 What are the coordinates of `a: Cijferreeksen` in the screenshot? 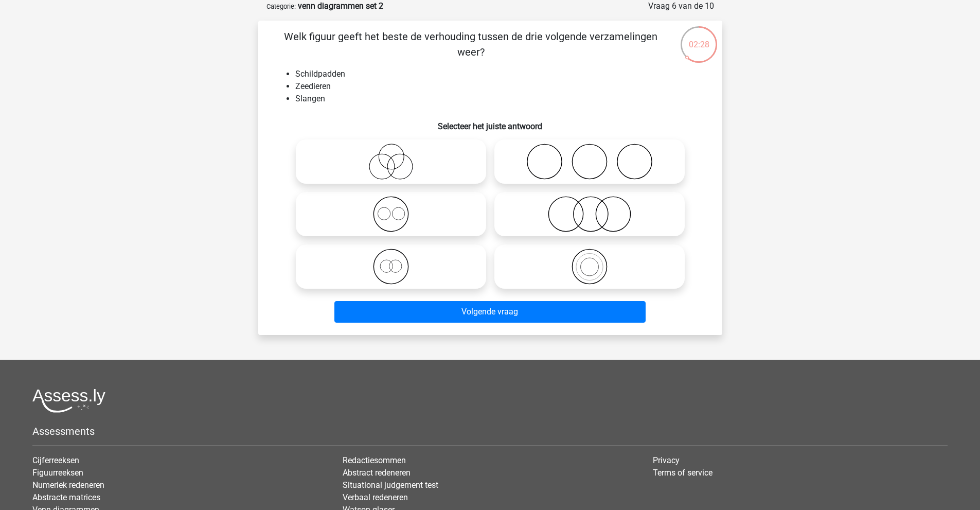 It's located at (56, 460).